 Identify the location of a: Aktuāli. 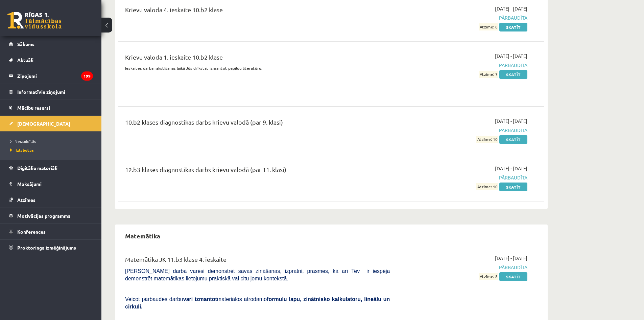
(51, 60).